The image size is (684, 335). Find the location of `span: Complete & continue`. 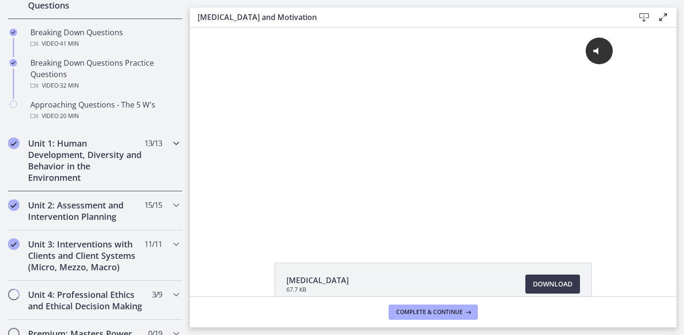

span: Complete & continue is located at coordinates (430, 312).